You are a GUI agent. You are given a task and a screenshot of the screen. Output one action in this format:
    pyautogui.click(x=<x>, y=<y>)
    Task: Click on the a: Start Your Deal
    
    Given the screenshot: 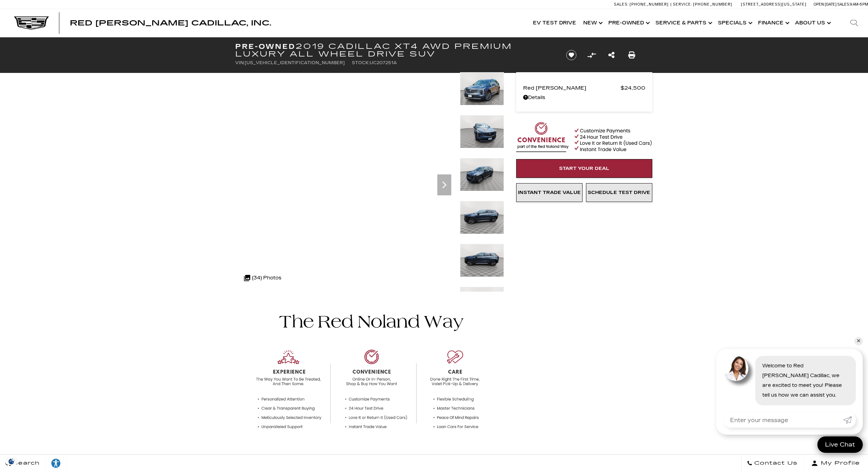 What is the action you would take?
    pyautogui.click(x=584, y=169)
    